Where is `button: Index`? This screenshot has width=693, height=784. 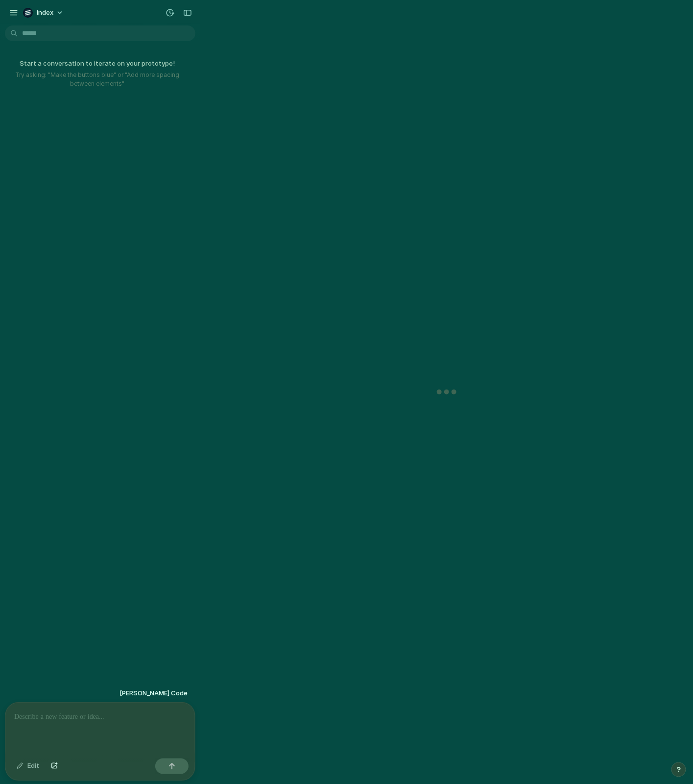 button: Index is located at coordinates (44, 13).